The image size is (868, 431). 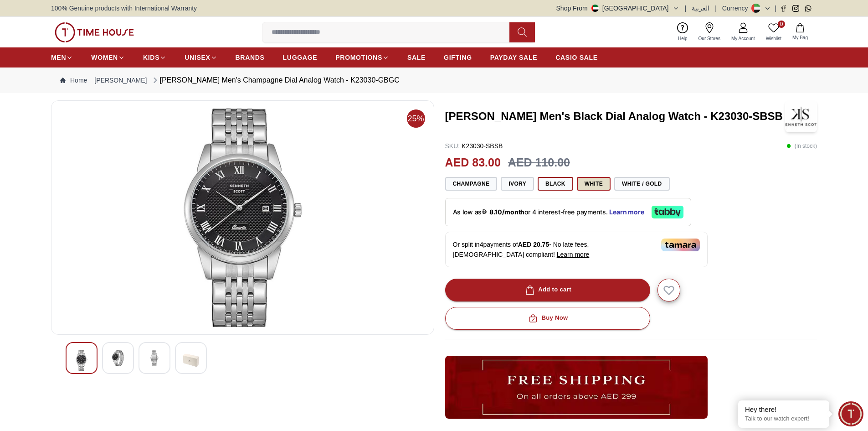 What do you see at coordinates (784, 409) in the screenshot?
I see `div: Hey there!` at bounding box center [784, 409].